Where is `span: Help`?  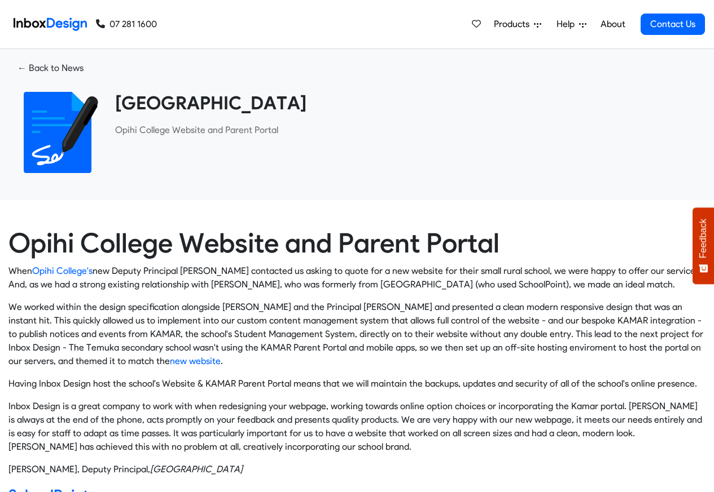 span: Help is located at coordinates (567, 24).